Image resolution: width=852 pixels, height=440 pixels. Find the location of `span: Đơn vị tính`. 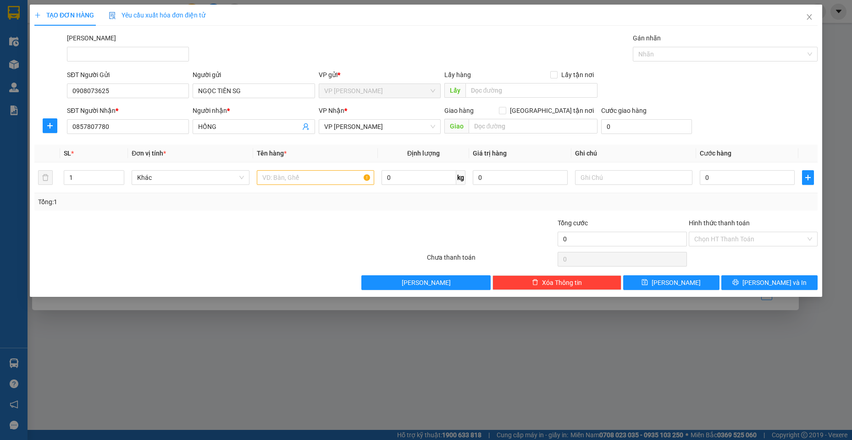

span: Đơn vị tính is located at coordinates (149, 153).